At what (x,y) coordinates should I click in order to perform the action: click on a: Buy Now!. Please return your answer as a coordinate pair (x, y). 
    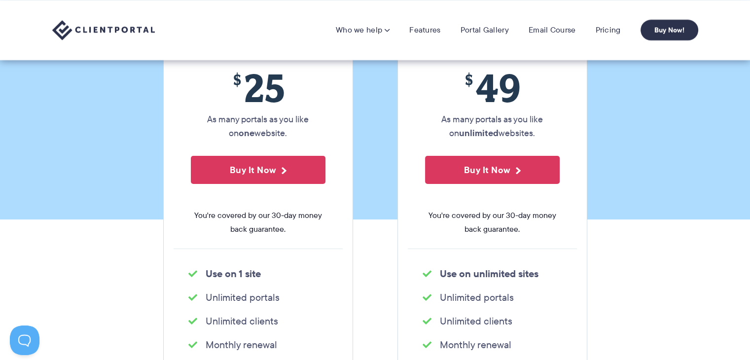
    Looking at the image, I should click on (670, 30).